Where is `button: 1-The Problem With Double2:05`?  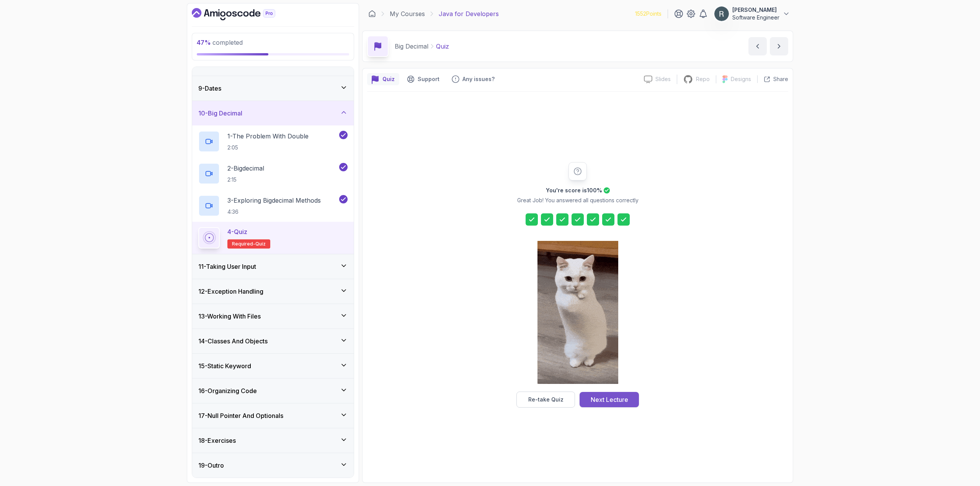 button: 1-The Problem With Double2:05 is located at coordinates (273, 142).